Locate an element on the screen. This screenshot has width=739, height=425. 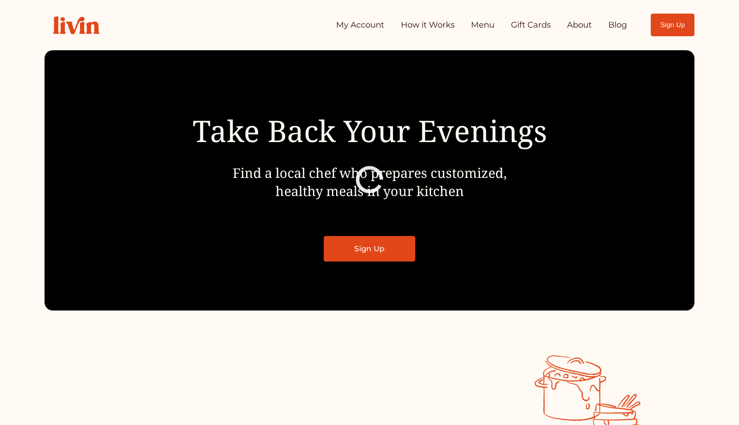
a: My Account is located at coordinates (360, 25).